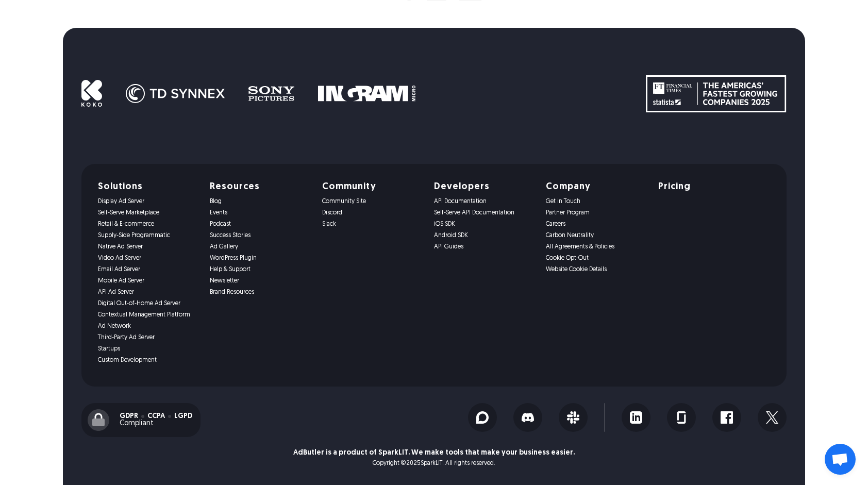  I want to click on img: Glassdoor Icon, so click(682, 417).